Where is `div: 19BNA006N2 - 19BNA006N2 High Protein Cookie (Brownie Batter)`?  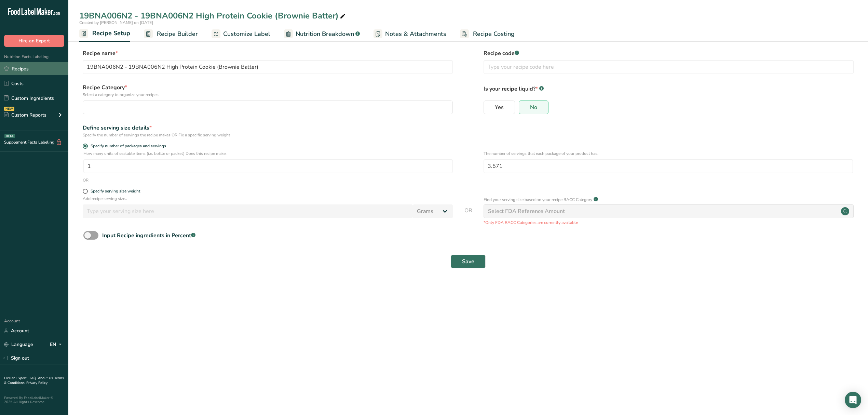 div: 19BNA006N2 - 19BNA006N2 High Protein Cookie (Brownie Batter) is located at coordinates (213, 16).